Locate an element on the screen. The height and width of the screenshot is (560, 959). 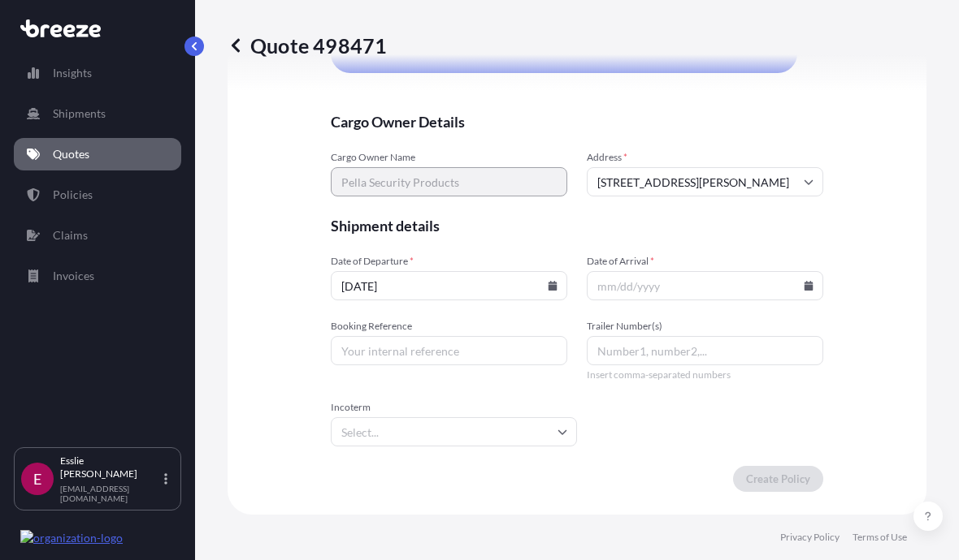
p: Create Policy is located at coordinates (778, 479).